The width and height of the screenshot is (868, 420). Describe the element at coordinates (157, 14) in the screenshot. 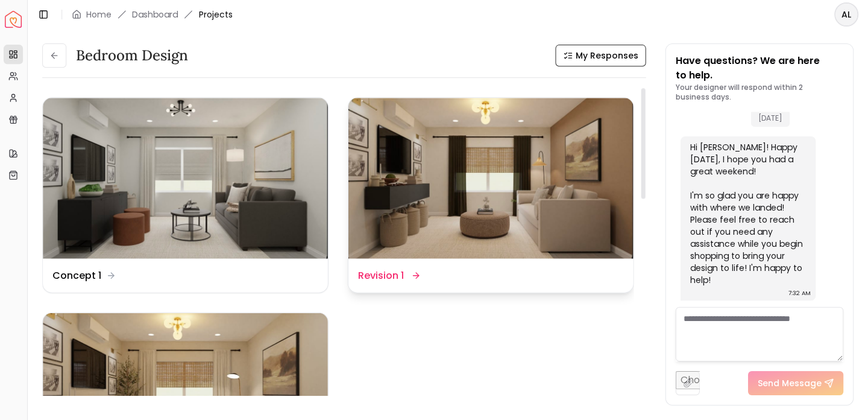

I see `a: Dashboard` at that location.